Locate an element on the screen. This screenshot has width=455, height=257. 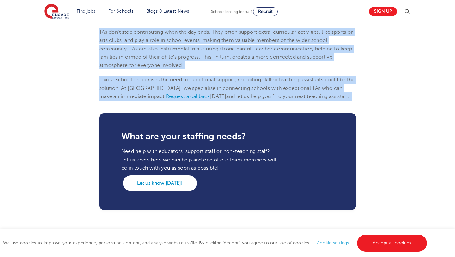
a: Find jobs is located at coordinates (86, 11).